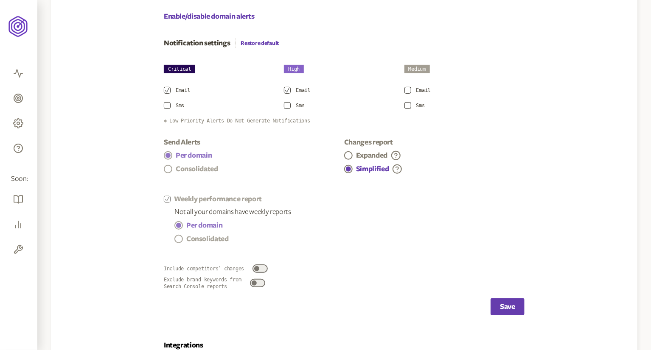  Describe the element at coordinates (344, 346) in the screenshot. I see `h4: Integrations` at that location.